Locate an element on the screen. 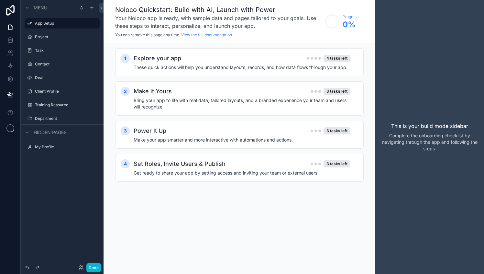 The width and height of the screenshot is (484, 274). h4: These quick actions will help you understand layouts, records, and how data flows through your app. is located at coordinates (242, 67).